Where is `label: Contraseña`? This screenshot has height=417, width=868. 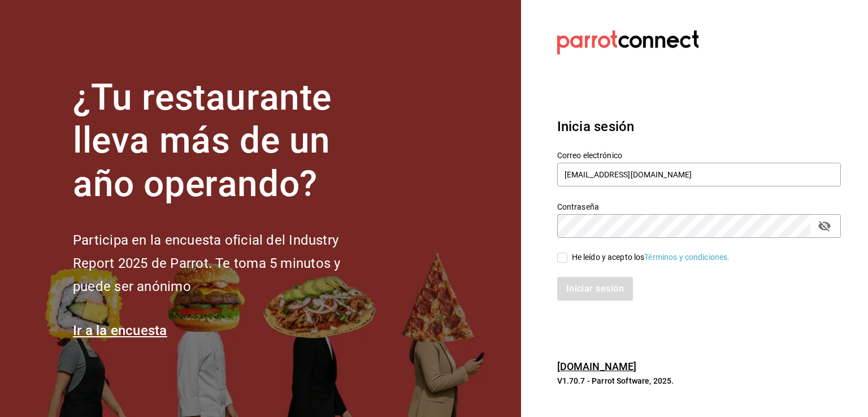
label: Contraseña is located at coordinates (699, 206).